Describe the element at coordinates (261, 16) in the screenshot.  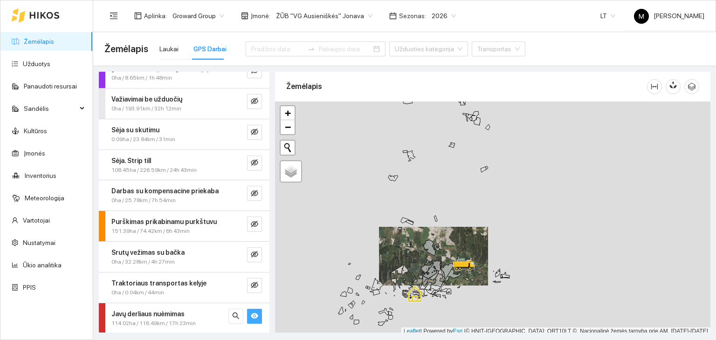
I see `span: Įmonė :` at that location.